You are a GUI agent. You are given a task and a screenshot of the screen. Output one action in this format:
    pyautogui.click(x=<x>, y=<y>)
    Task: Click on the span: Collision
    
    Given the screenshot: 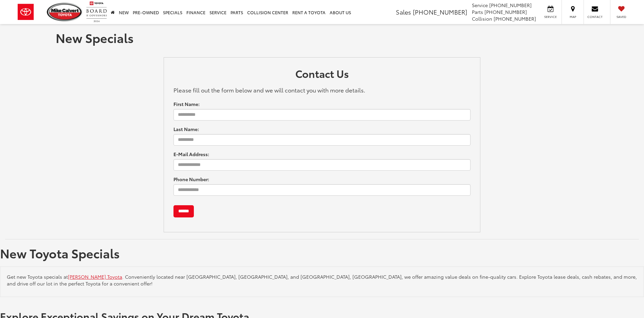 What is the action you would take?
    pyautogui.click(x=482, y=18)
    